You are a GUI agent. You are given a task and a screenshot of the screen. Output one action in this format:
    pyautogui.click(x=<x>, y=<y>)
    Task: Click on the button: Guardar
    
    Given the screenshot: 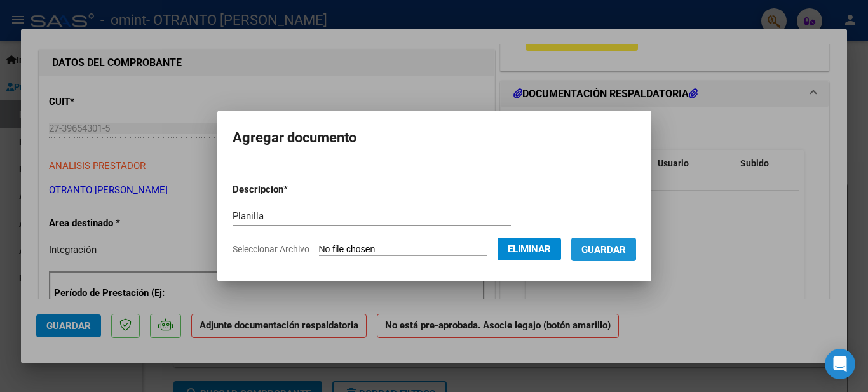 What is the action you would take?
    pyautogui.click(x=604, y=249)
    